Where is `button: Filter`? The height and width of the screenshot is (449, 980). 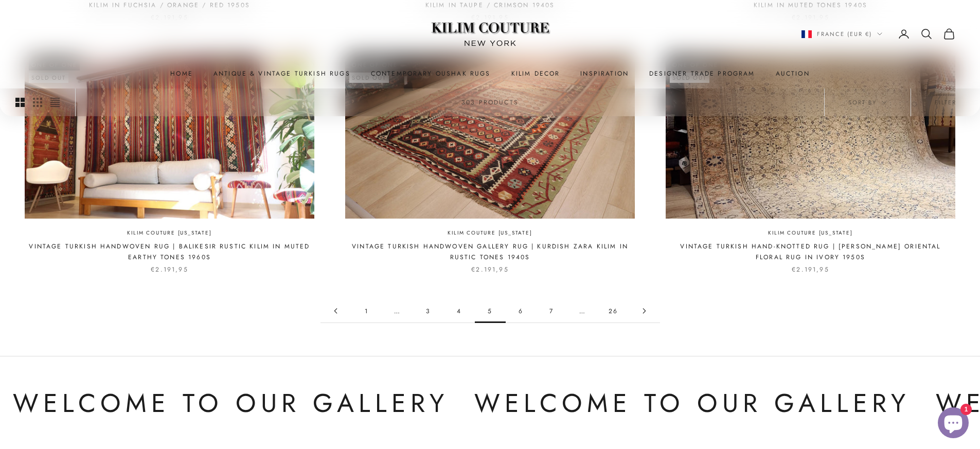 button: Filter is located at coordinates (945, 102).